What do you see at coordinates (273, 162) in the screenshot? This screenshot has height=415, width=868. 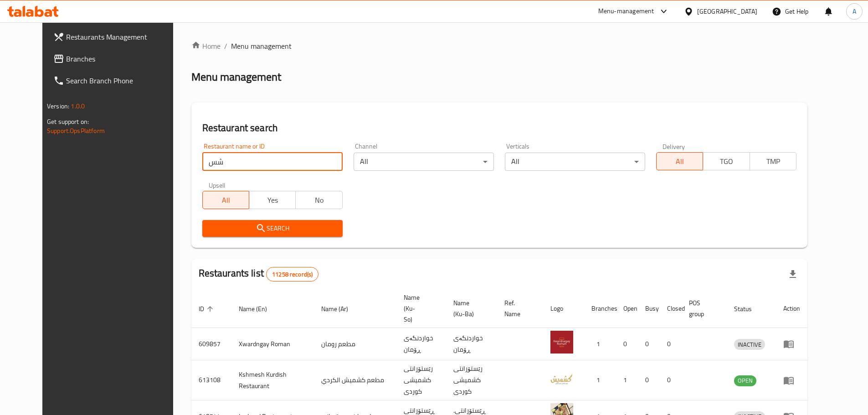 I see `input: Search for restaurant name or ID..` at bounding box center [273, 162].